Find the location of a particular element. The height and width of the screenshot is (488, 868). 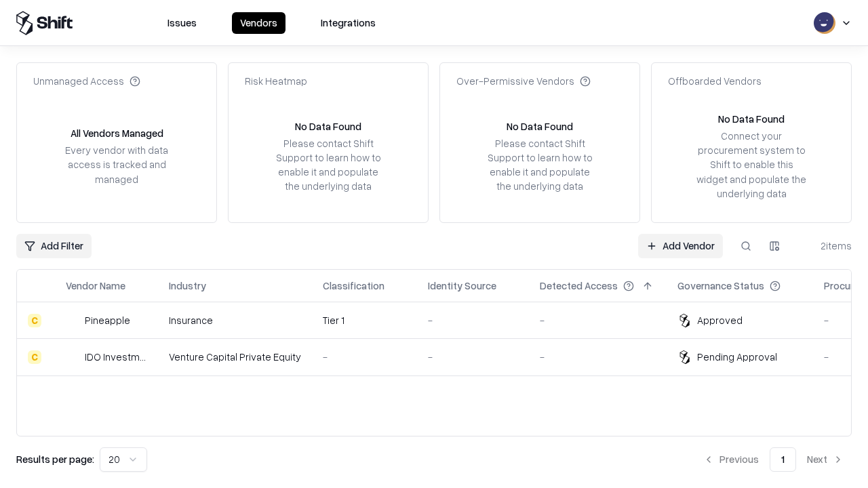

div: Over-Permissive Vendors is located at coordinates (524, 81).